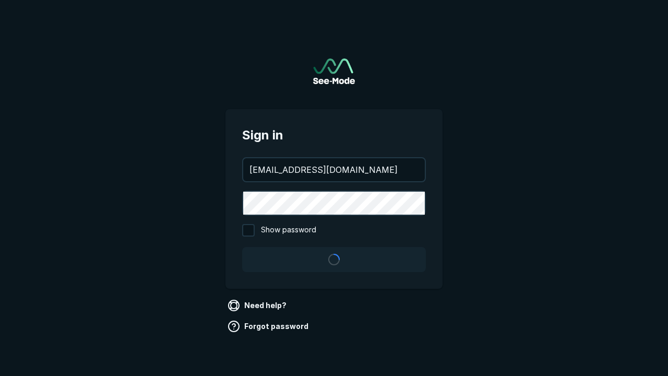 This screenshot has width=668, height=376. What do you see at coordinates (269, 326) in the screenshot?
I see `a: Forgot password` at bounding box center [269, 326].